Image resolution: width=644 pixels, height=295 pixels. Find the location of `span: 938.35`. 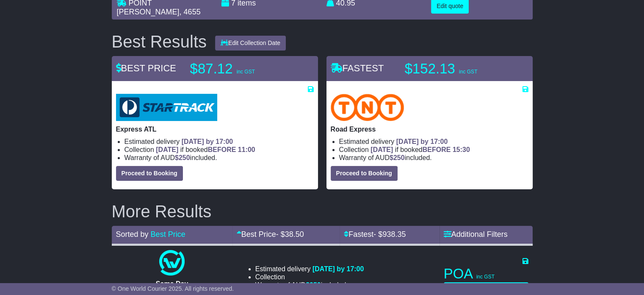

span: 938.35 is located at coordinates (394, 234).